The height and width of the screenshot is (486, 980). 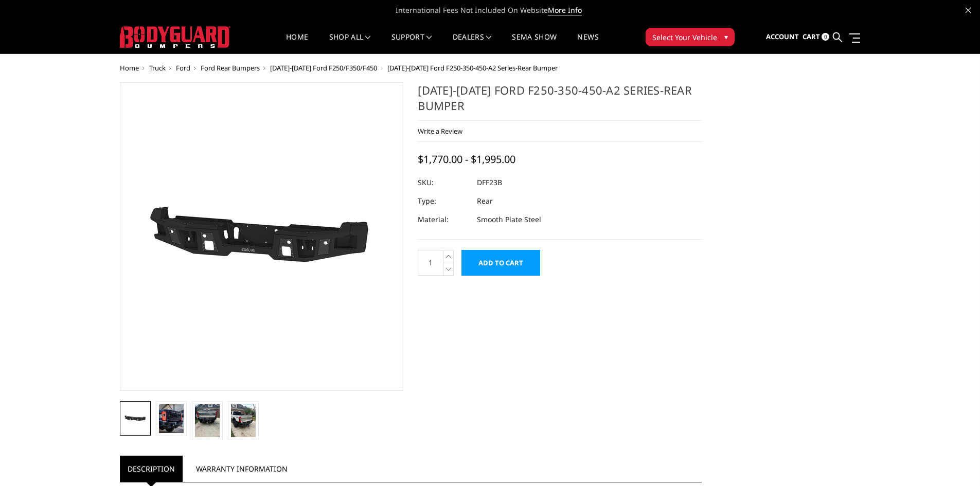 What do you see at coordinates (685, 37) in the screenshot?
I see `span: Select Your Vehicle` at bounding box center [685, 37].